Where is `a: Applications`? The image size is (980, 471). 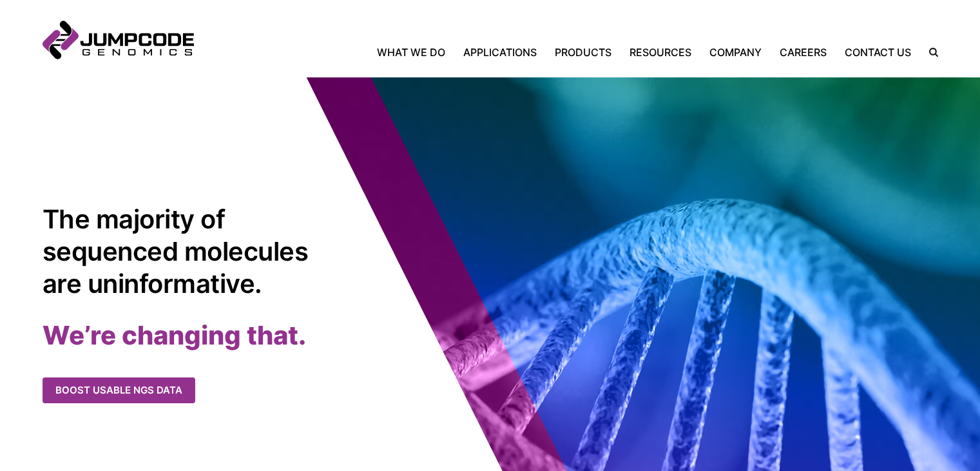
a: Applications is located at coordinates (500, 52).